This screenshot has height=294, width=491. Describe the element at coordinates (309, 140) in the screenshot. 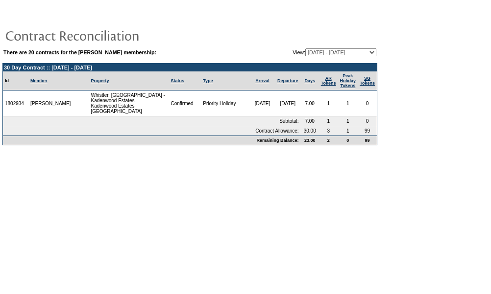

I see `td: 23.00` at that location.